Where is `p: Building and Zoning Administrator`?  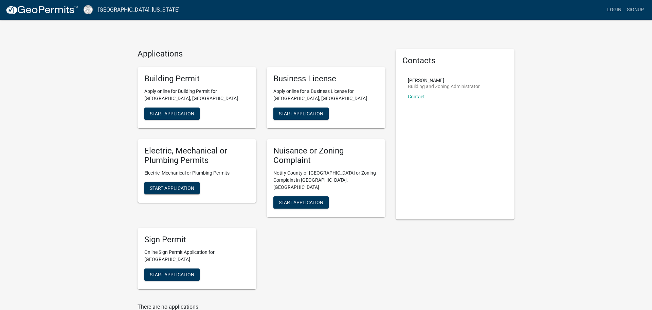
p: Building and Zoning Administrator is located at coordinates (444, 86).